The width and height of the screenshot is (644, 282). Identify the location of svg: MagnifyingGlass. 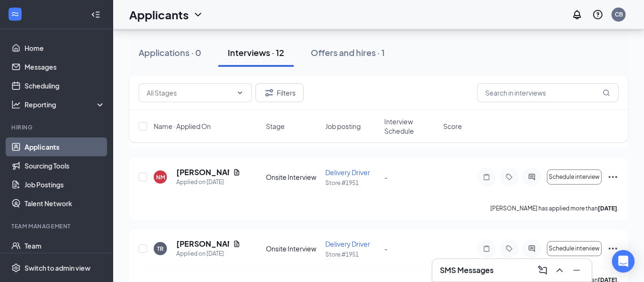
(606, 93).